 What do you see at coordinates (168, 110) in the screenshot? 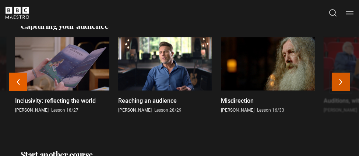
I see `span: Lesson 28/29` at bounding box center [168, 110].